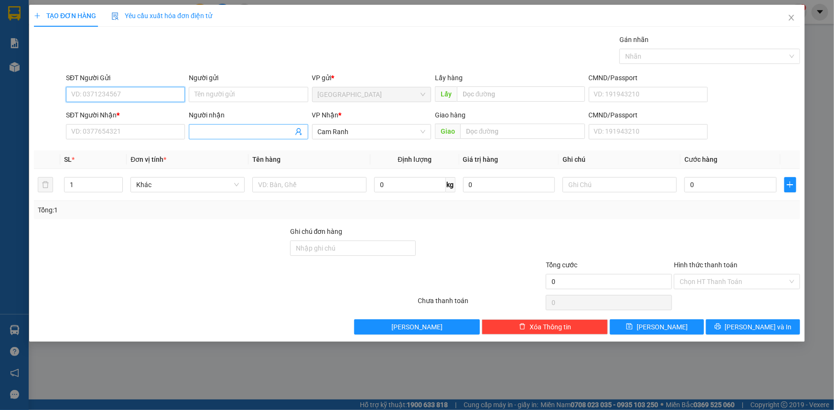  Describe the element at coordinates (248, 78) in the screenshot. I see `div: Người gửi` at that location.